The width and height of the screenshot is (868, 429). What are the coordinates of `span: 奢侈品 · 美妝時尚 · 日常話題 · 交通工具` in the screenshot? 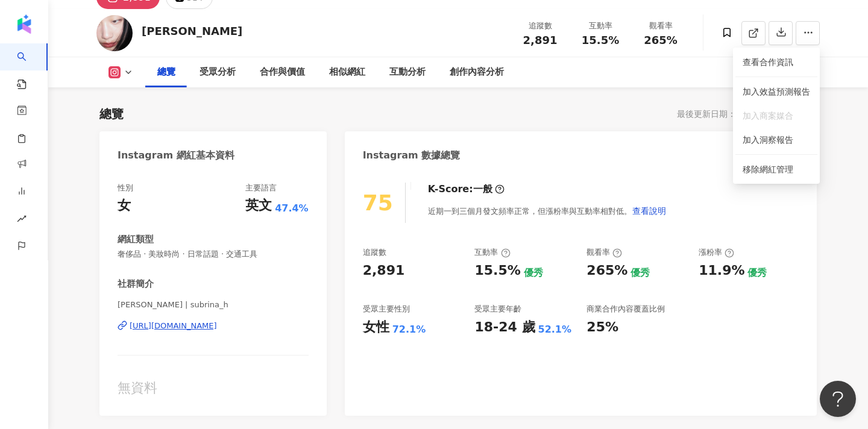 It's located at (213, 254).